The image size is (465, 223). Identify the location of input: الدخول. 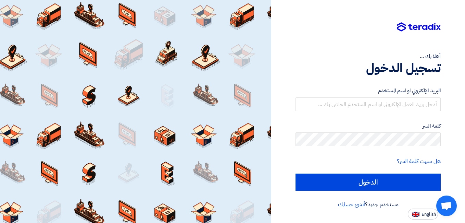
(368, 182).